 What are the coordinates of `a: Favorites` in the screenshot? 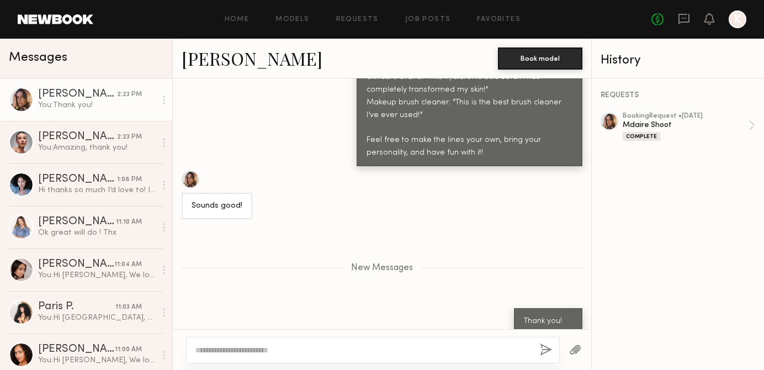 It's located at (498, 19).